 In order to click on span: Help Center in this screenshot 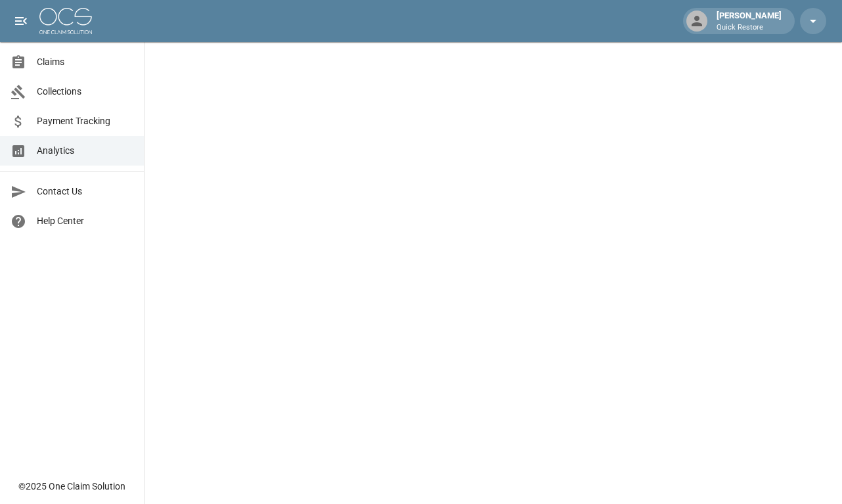, I will do `click(85, 221)`.